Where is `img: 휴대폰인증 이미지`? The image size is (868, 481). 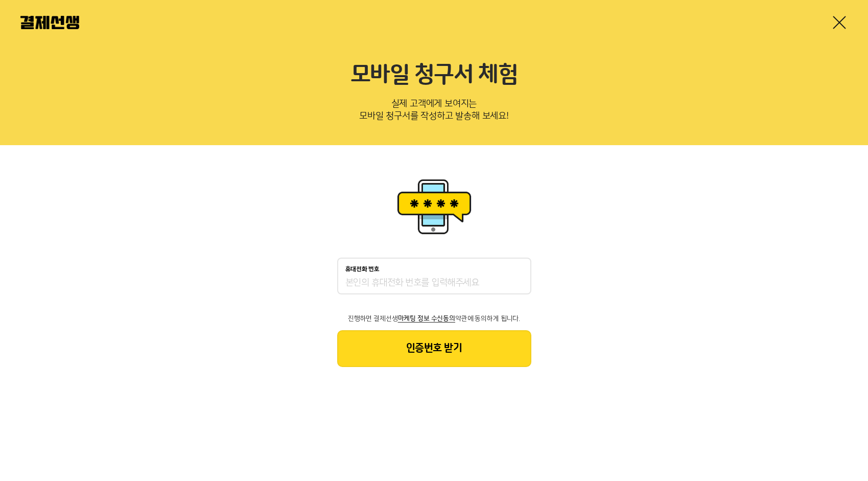
img: 휴대폰인증 이미지 is located at coordinates (434, 206).